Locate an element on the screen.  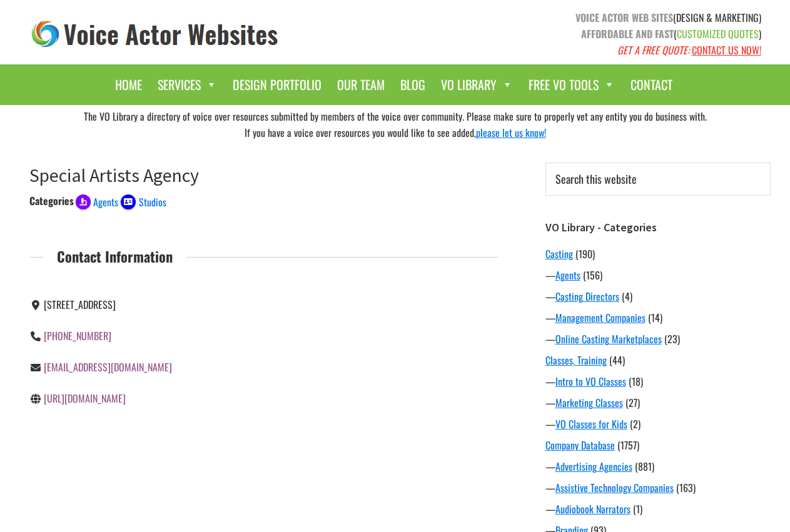
em: GET A FREE QUOTE: is located at coordinates (654, 50).